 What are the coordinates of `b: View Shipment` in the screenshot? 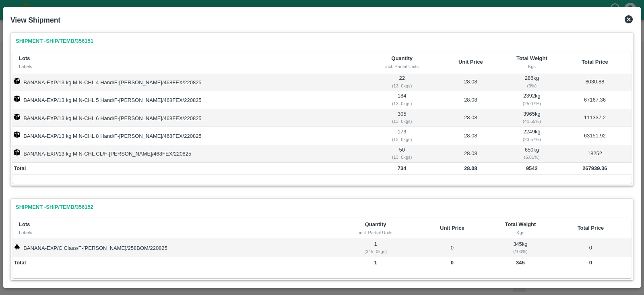 It's located at (35, 20).